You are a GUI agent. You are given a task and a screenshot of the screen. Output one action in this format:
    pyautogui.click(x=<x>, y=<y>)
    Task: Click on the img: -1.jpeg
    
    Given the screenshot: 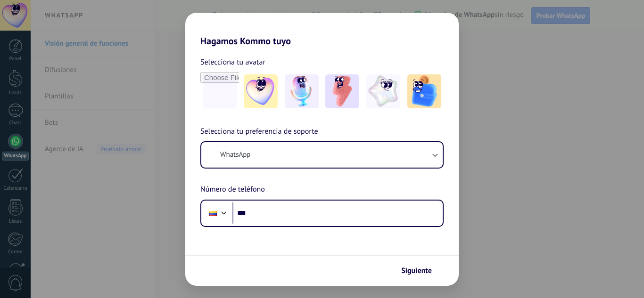 What is the action you would take?
    pyautogui.click(x=261, y=92)
    